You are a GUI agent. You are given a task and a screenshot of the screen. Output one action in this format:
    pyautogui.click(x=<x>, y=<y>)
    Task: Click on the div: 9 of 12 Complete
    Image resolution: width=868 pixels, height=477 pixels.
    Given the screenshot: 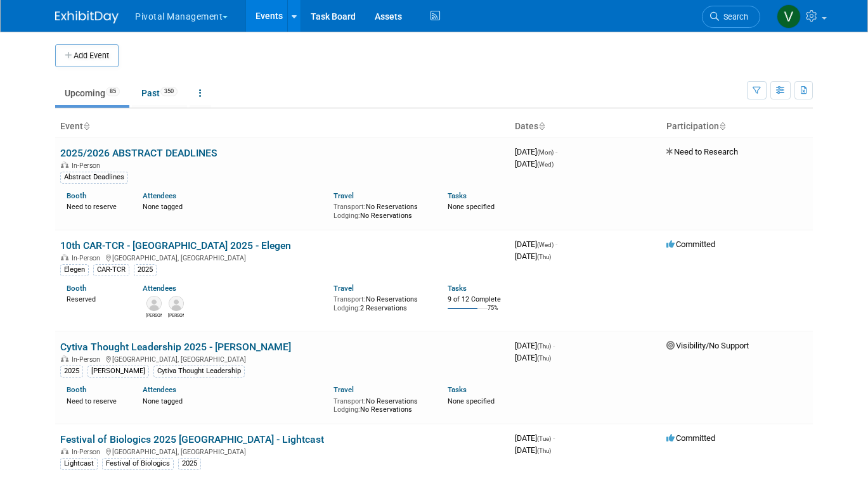 What is the action you would take?
    pyautogui.click(x=476, y=299)
    